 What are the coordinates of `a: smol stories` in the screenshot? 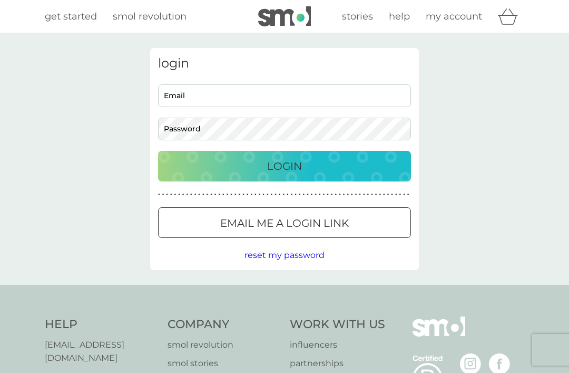 It's located at (224, 363).